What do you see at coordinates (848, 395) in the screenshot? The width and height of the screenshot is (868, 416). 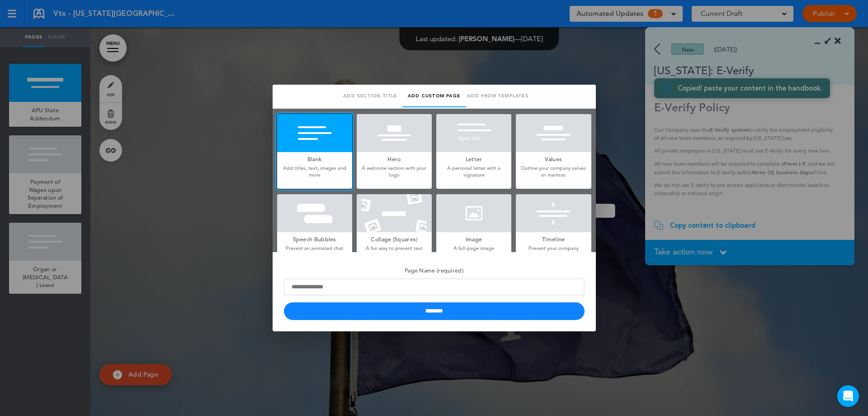 I see `div: Open Intercom Messenger` at bounding box center [848, 395].